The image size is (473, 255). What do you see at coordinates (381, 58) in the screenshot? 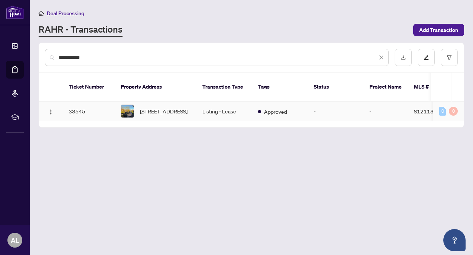
I see `span: close` at bounding box center [381, 58].